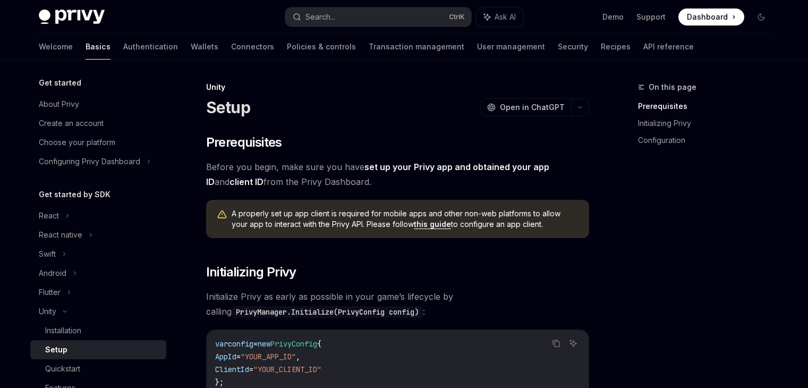  Describe the element at coordinates (59, 104) in the screenshot. I see `div: About Privy` at that location.